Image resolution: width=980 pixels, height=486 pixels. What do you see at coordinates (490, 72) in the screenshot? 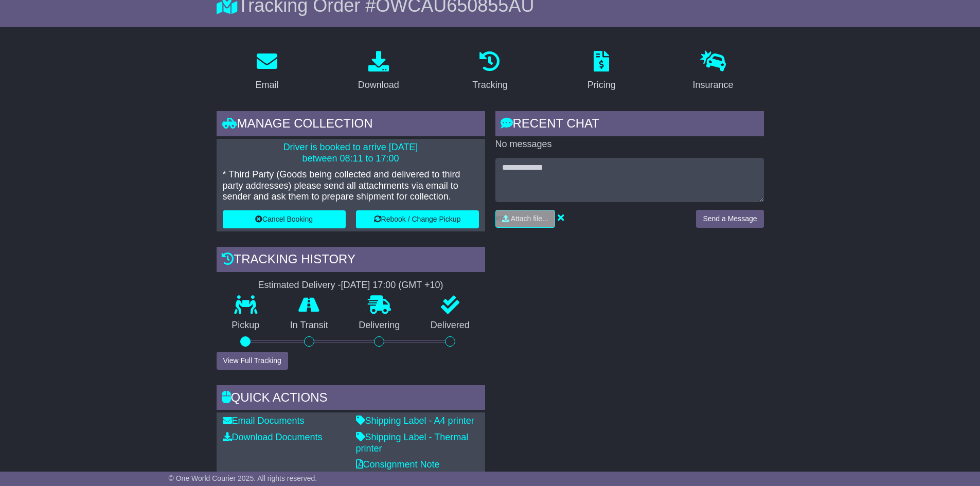
I see `a: Tracking` at bounding box center [490, 72].